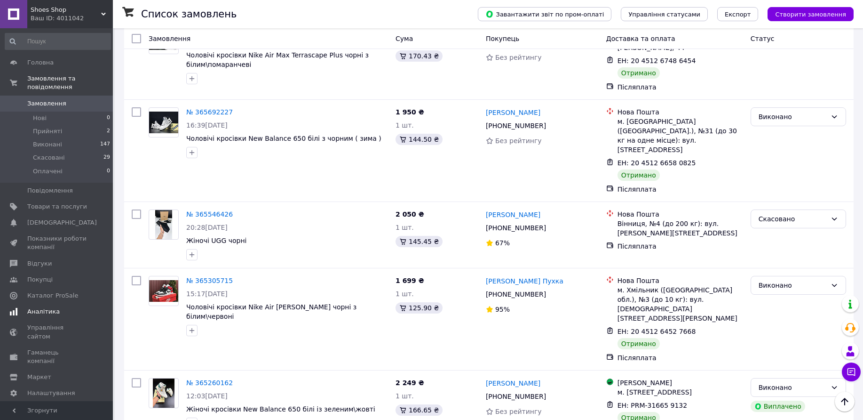 The width and height of the screenshot is (863, 420). I want to click on div: 166.65 ₴, so click(419, 410).